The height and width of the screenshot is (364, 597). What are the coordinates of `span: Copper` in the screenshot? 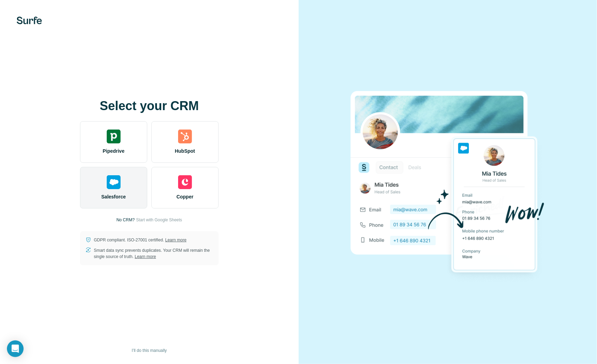 It's located at (185, 197).